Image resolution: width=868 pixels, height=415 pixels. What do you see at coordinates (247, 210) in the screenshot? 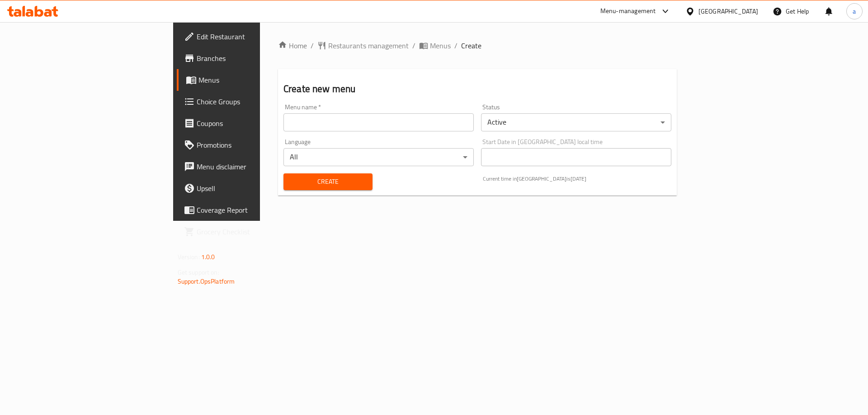
I see `a: Coverage Report` at bounding box center [247, 210].